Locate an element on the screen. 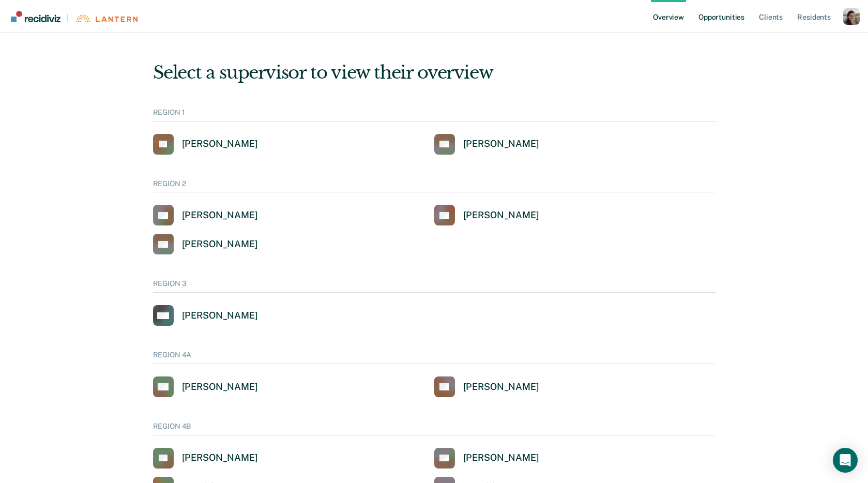  img: Lantern is located at coordinates (106, 18).